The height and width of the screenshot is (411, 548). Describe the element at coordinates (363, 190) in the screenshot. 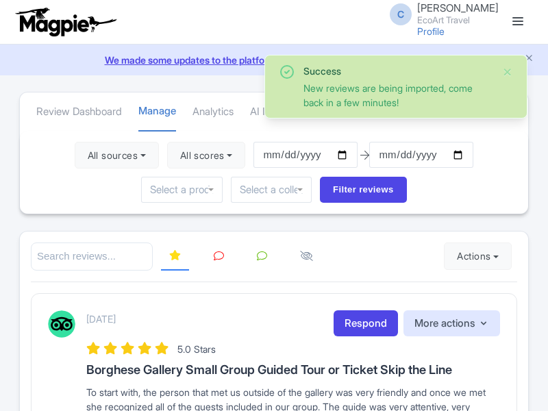

I see `input: Filter reviews` at that location.